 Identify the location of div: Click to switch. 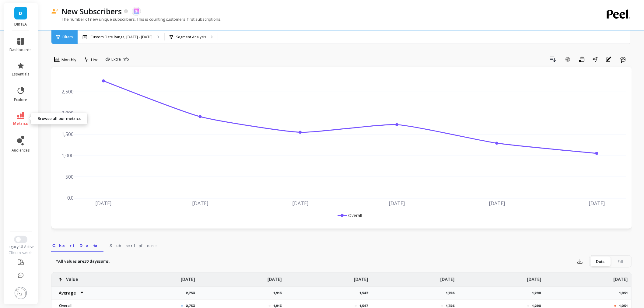
(21, 253).